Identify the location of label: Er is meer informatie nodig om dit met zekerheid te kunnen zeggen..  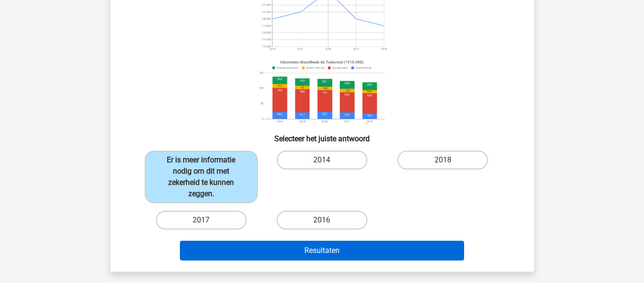
(201, 177).